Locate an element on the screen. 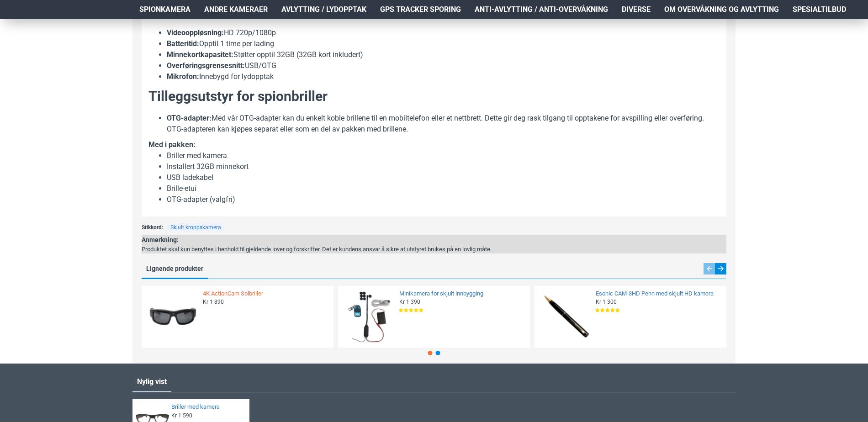 This screenshot has height=422, width=868. li: USB/OTG is located at coordinates (443, 65).